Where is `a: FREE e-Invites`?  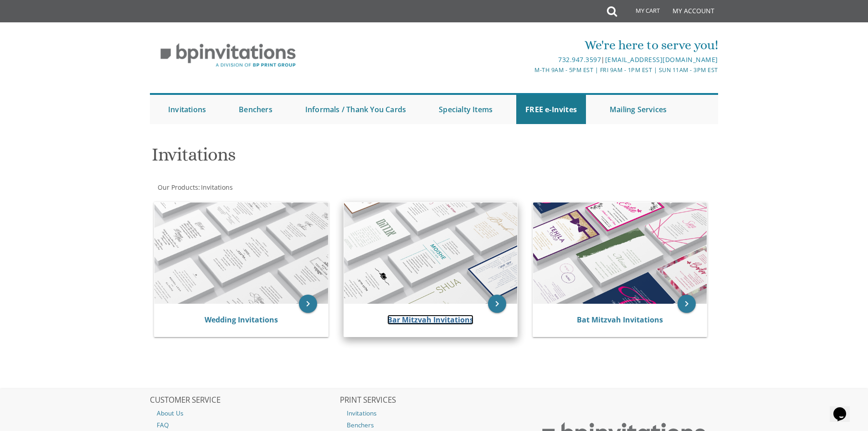 a: FREE e-Invites is located at coordinates (551, 109).